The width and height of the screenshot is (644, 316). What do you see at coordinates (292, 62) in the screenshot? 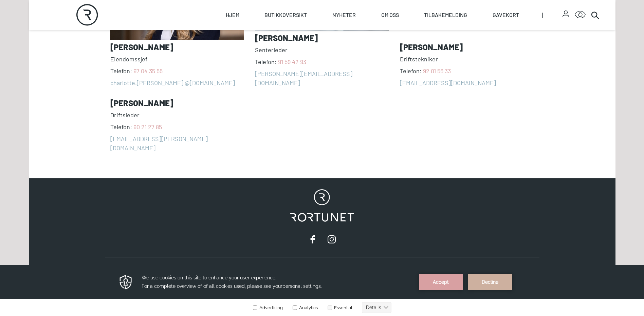
I see `a: 91 59 42 93` at bounding box center [292, 62].